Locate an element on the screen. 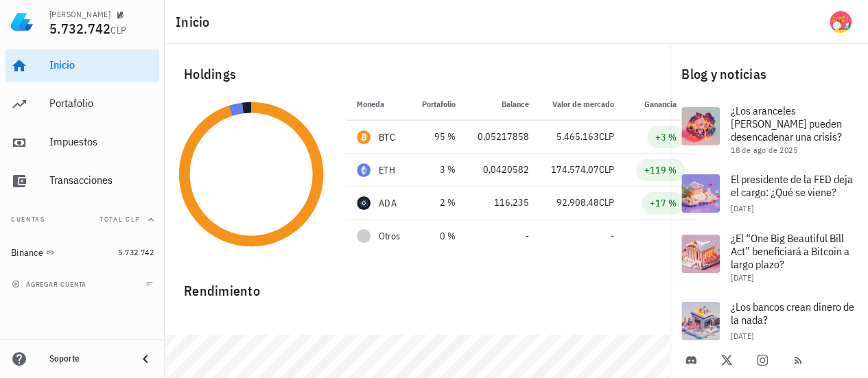 The height and width of the screenshot is (378, 868). div: +119 % is located at coordinates (660, 170).